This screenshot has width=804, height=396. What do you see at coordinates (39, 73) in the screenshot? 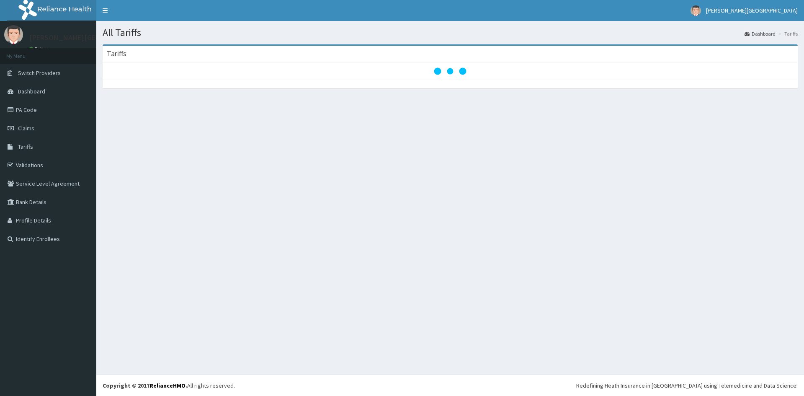
I see `span: Switch Providers` at bounding box center [39, 73].